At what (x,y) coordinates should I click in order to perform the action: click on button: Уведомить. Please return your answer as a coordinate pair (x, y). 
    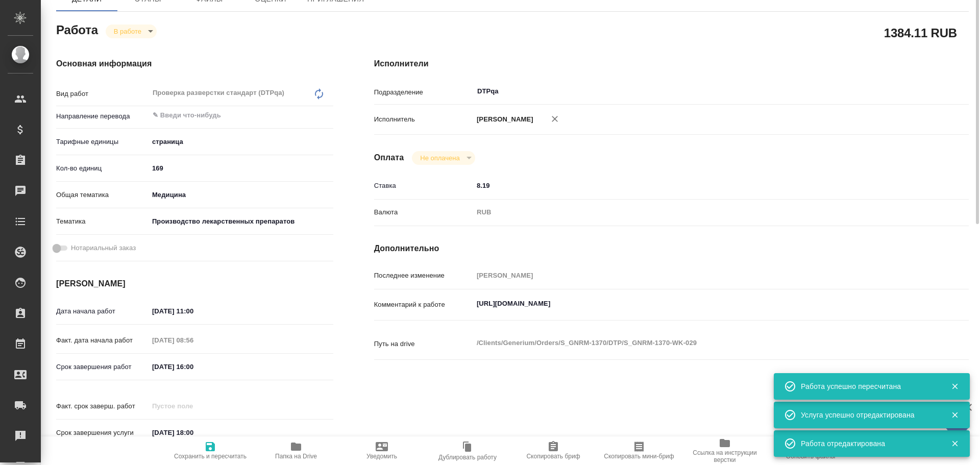
    Looking at the image, I should click on (382, 451).